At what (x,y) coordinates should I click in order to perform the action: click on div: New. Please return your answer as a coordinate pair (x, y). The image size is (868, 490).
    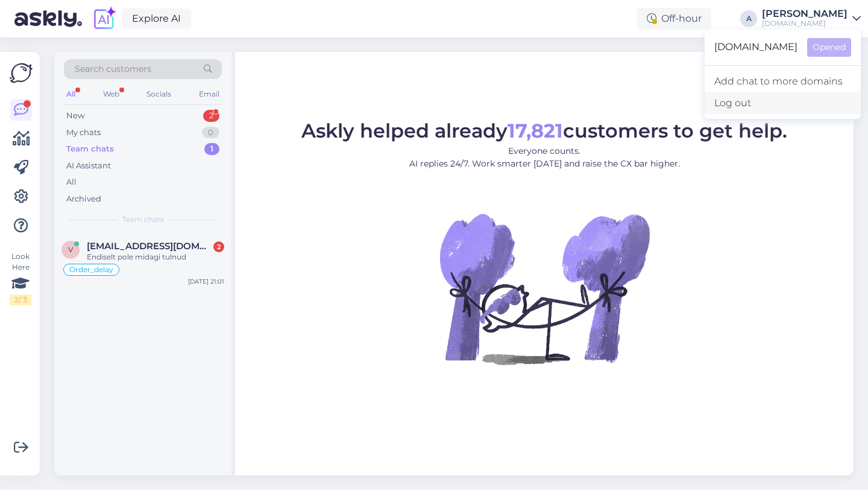
    Looking at the image, I should click on (76, 116).